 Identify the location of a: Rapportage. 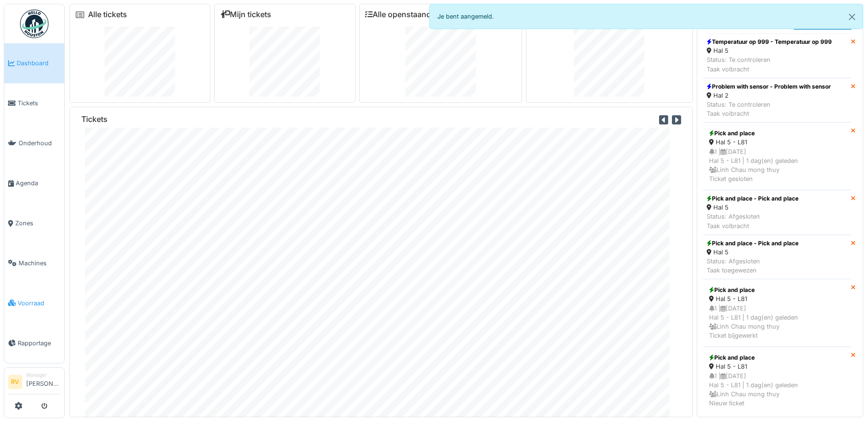
(35, 343).